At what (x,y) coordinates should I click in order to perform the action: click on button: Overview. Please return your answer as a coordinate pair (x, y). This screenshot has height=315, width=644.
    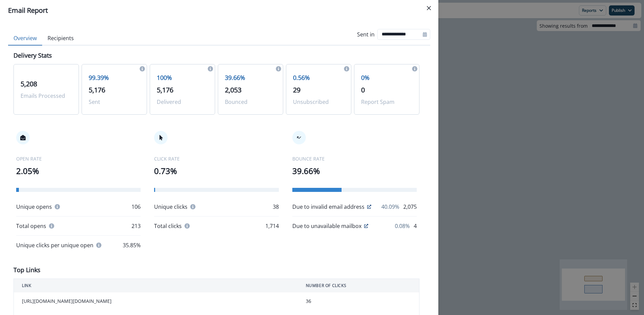
    Looking at the image, I should click on (25, 38).